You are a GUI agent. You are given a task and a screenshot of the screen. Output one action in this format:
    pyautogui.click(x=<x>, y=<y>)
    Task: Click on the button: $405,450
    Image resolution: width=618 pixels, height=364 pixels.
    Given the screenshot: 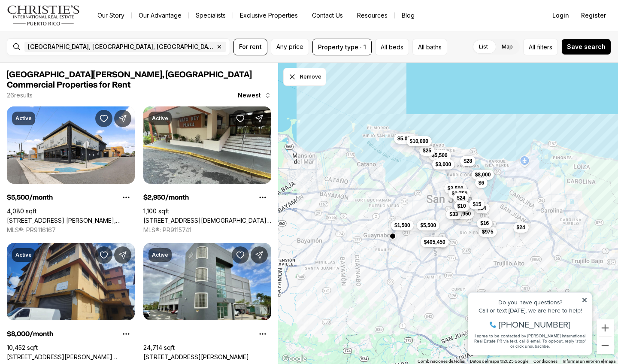 What is the action you would take?
    pyautogui.click(x=435, y=242)
    